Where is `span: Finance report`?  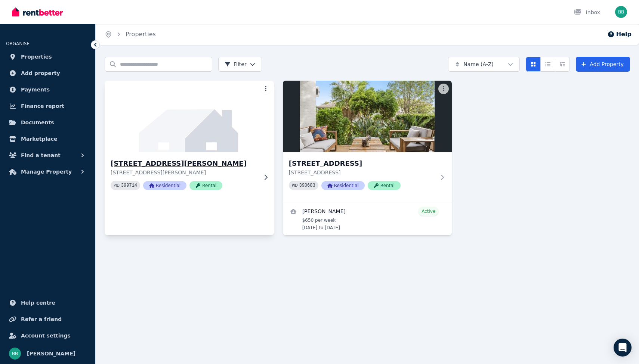 span: Finance report is located at coordinates (43, 106).